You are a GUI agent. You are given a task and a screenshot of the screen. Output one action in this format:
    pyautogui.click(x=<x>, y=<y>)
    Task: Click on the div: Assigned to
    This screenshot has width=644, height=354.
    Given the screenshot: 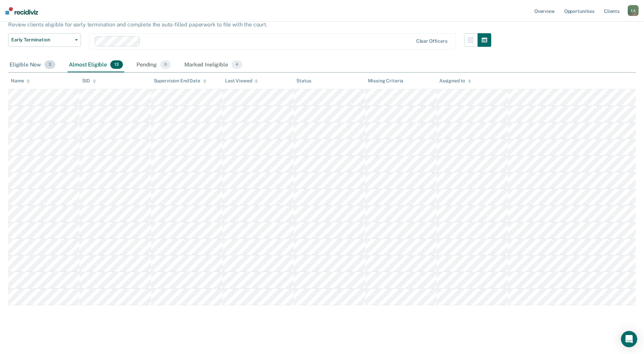 What is the action you would take?
    pyautogui.click(x=455, y=81)
    